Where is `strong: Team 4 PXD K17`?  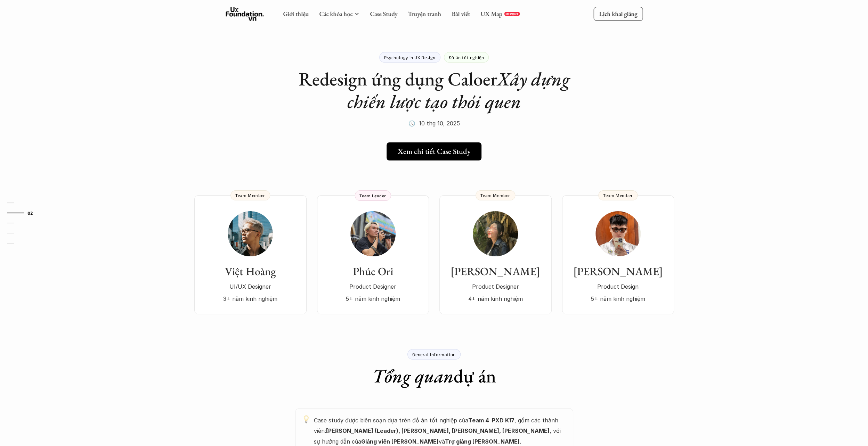
strong: Team 4 PXD K17 is located at coordinates (491, 420).